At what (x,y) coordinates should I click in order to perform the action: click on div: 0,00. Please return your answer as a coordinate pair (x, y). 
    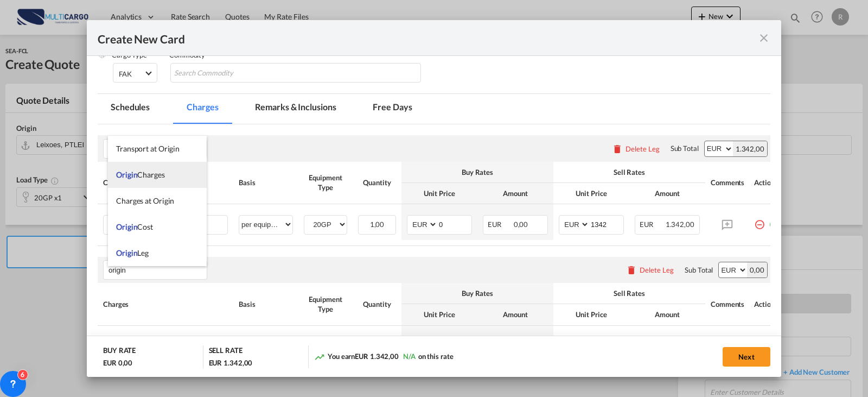
    Looking at the image, I should click on (757, 270).